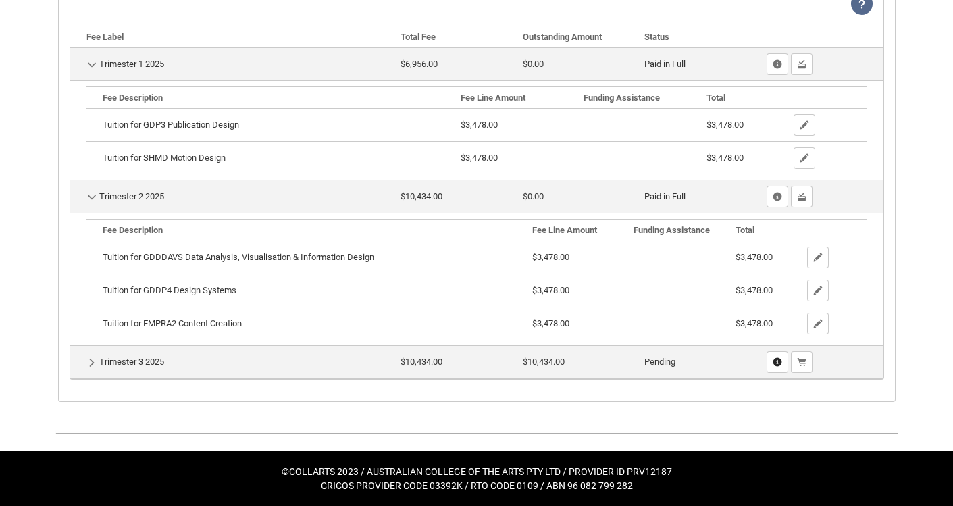 Image resolution: width=953 pixels, height=506 pixels. What do you see at coordinates (312, 323) in the screenshot?
I see `div: Tuition for EMPRA2 Content Creation` at bounding box center [312, 323].